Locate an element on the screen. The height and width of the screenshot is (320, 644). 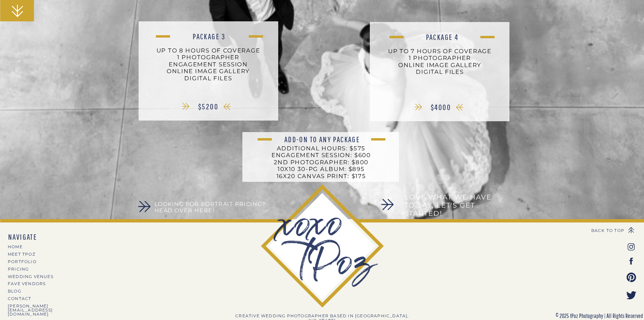
p: Additional Hours: $575 Engagement Session: $600 2nd Photographer: $800 10x10 30-pg album: $895 16... is located at coordinates (321, 164).